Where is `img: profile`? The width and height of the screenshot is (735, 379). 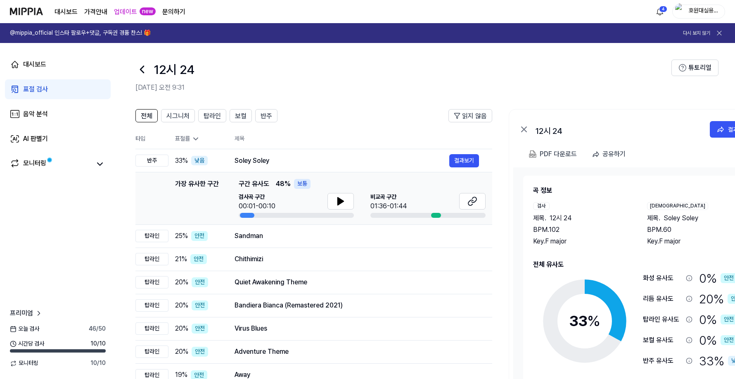
img: profile is located at coordinates (680, 12).